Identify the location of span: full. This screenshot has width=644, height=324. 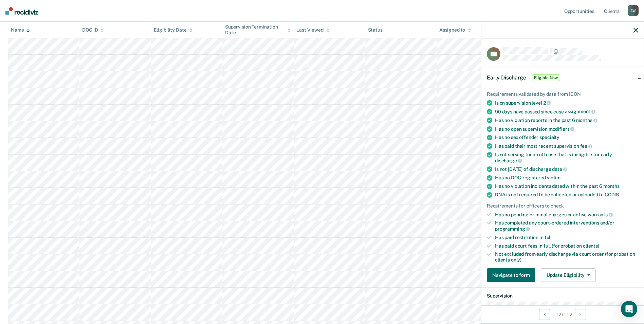
(548, 237).